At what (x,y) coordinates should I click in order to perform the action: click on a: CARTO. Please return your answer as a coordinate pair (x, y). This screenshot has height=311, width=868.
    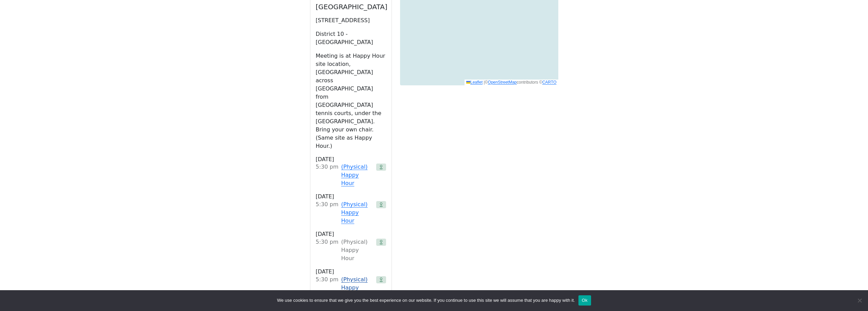
    Looking at the image, I should click on (549, 82).